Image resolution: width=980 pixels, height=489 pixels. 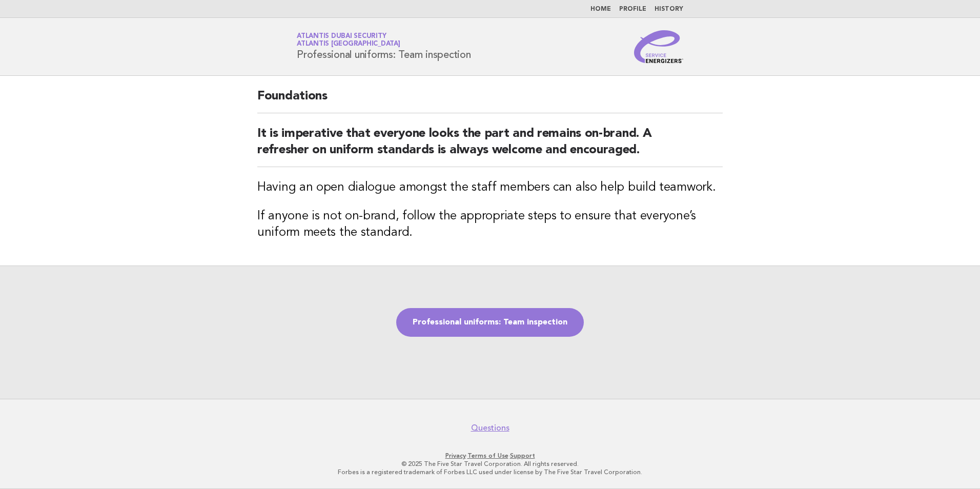 I want to click on h3: If anyone is not on-brand, follow the appropriate steps to ensure that everyone’s uniform meets t..., so click(x=490, y=224).